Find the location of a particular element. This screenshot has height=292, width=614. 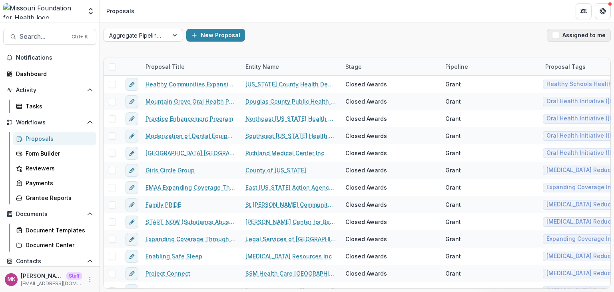

button: Search... is located at coordinates (50, 37).